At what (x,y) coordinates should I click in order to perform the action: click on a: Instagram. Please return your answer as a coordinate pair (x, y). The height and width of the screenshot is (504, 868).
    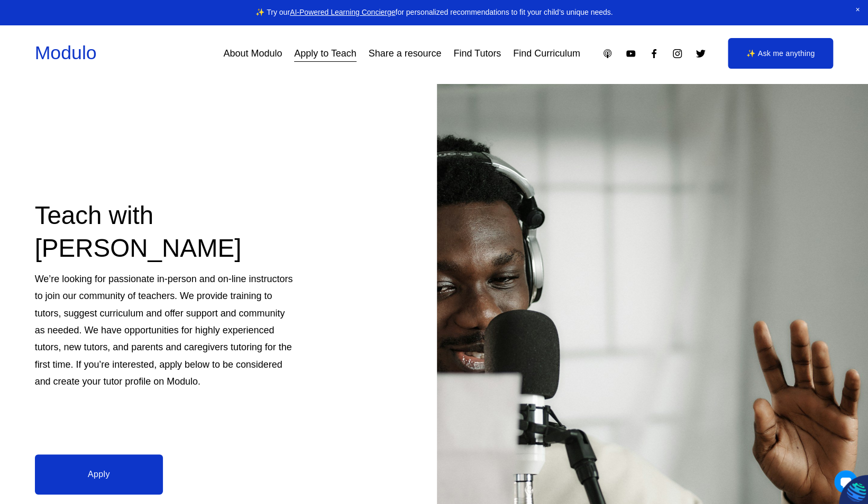
    Looking at the image, I should click on (677, 53).